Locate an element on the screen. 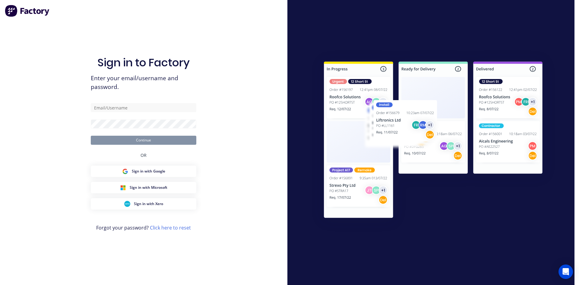 This screenshot has height=285, width=579. img: Xero Sign in is located at coordinates (127, 204).